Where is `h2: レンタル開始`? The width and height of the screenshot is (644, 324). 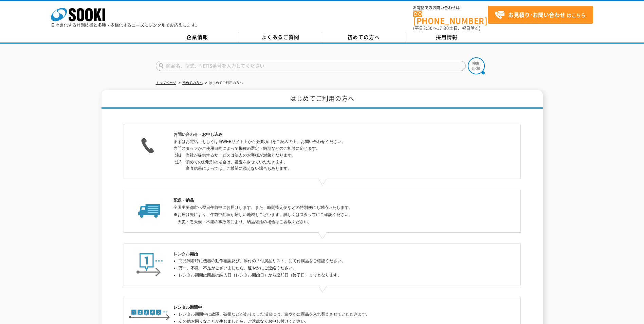
h2: レンタル開始 is located at coordinates (322, 254).